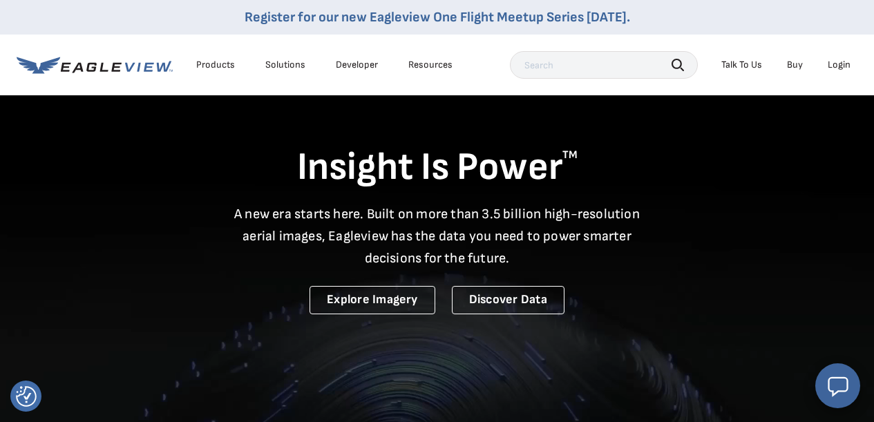  I want to click on a: Developer, so click(357, 65).